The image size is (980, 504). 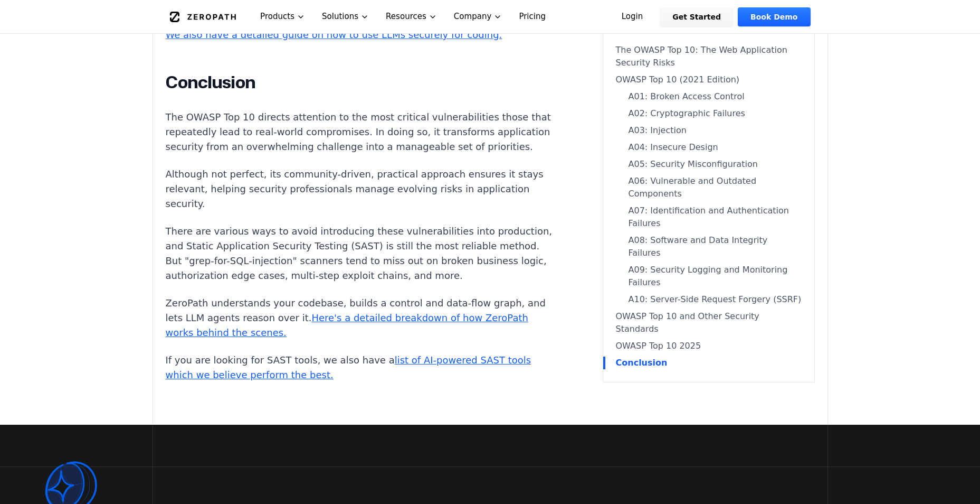 I want to click on p: There are various ways to avoid introducing these vulnerabilities into production, and Static App..., so click(x=362, y=253).